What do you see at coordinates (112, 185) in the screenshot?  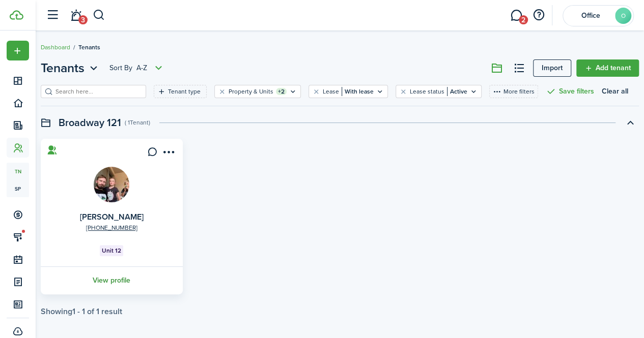 I see `a: David Solberg` at bounding box center [112, 185].